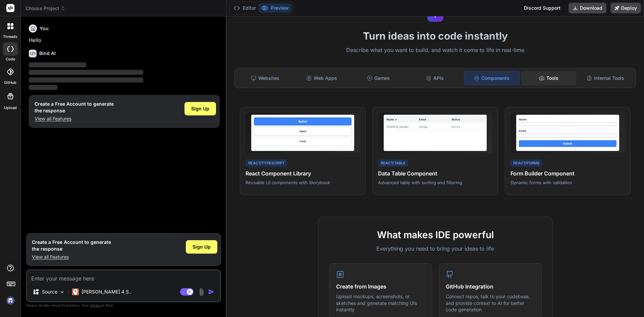 Image resolution: width=644 pixels, height=317 pixels. Describe the element at coordinates (567, 182) in the screenshot. I see `p: Dynamic forms with validation` at that location.